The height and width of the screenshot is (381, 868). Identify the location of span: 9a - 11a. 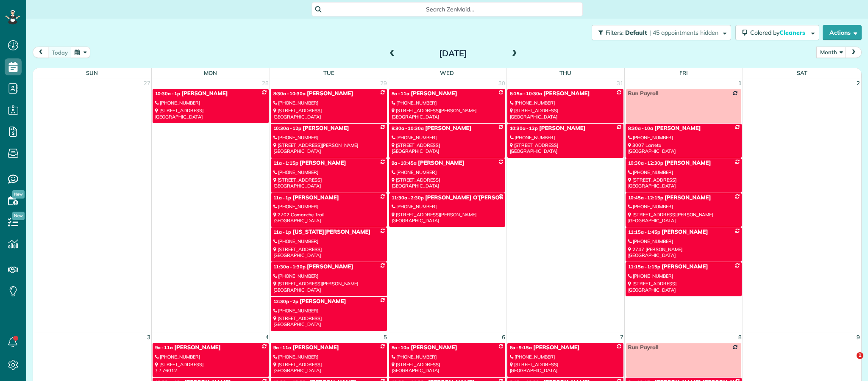
(283, 348).